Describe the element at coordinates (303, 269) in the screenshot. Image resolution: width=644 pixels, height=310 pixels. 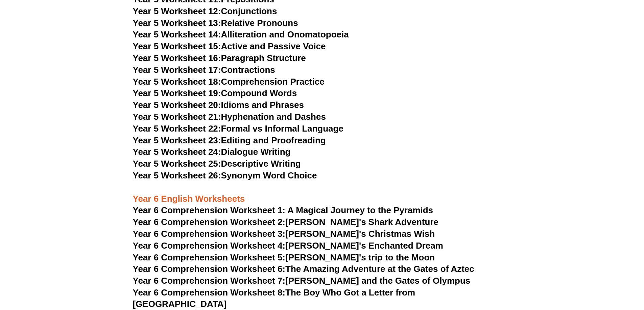
I see `a: Year 6 Comprehension Worksheet 6:The Amazing Adventure at the Gates of Aztec` at that location.